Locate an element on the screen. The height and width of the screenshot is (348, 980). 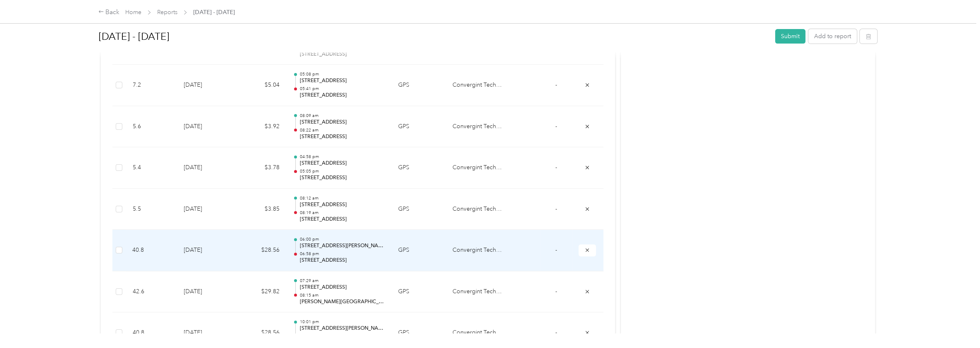
td: $29.82 is located at coordinates (262, 292).